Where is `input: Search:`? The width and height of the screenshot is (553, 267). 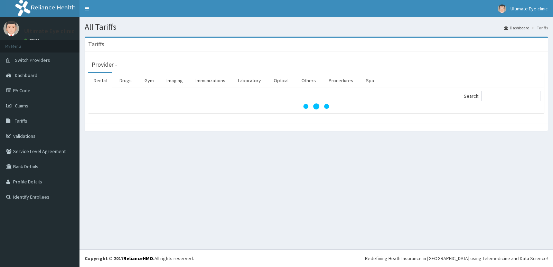 input: Search: is located at coordinates (511, 96).